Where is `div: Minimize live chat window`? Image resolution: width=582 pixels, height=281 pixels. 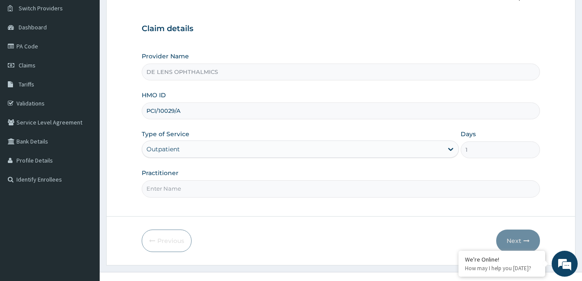
div: Minimize live chat window is located at coordinates (152, 15).